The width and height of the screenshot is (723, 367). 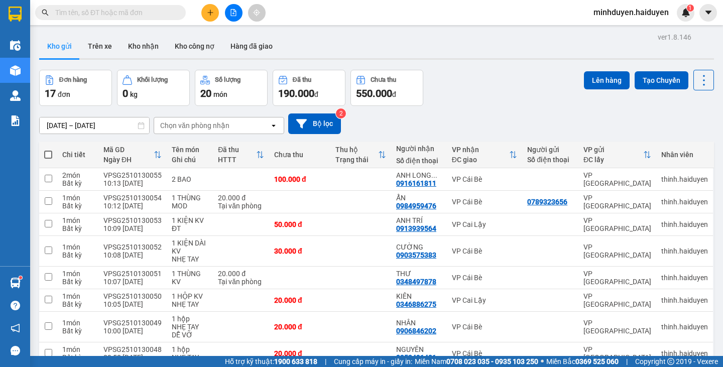 What do you see at coordinates (607, 80) in the screenshot?
I see `button: Lên hàng` at bounding box center [607, 80].